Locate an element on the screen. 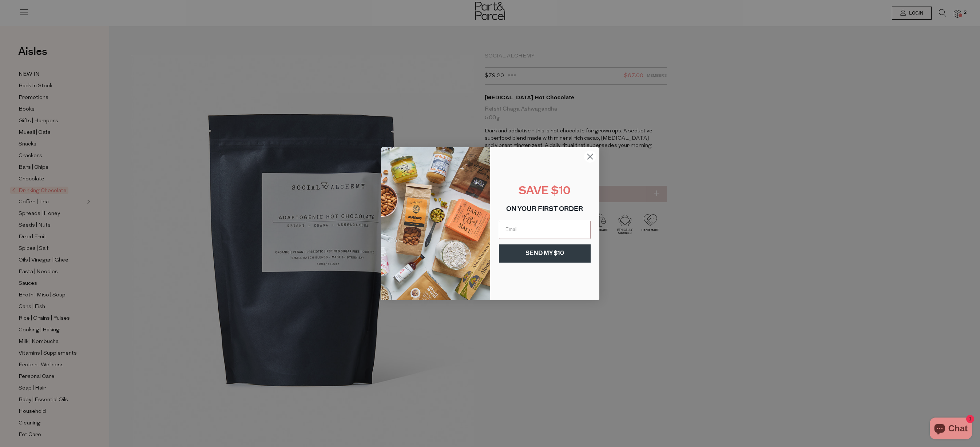  button: Close dialog is located at coordinates (590, 156).